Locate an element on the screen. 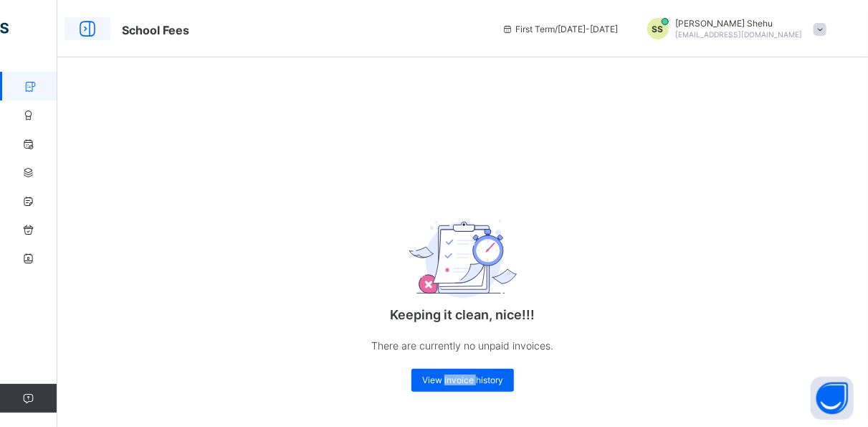 Image resolution: width=868 pixels, height=427 pixels. span: School Fees is located at coordinates (156, 30).